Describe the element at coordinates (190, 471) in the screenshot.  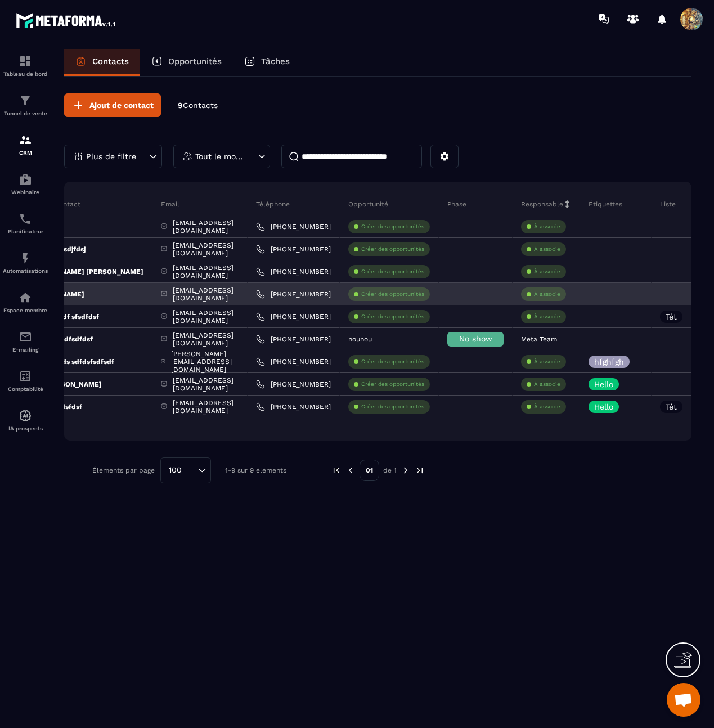
I see `input: Search for option` at that location.